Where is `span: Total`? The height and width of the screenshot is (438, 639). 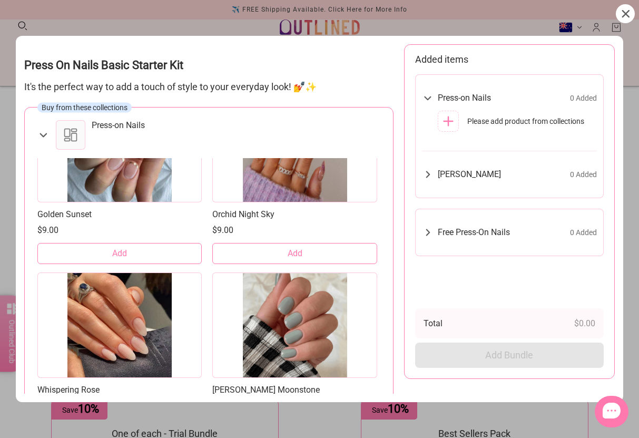 span: Total is located at coordinates (433, 324).